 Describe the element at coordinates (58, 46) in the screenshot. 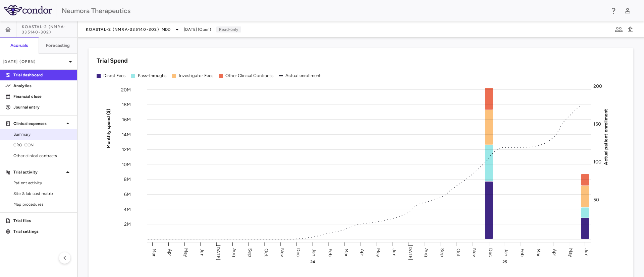

I see `h6: Forecasting` at that location.